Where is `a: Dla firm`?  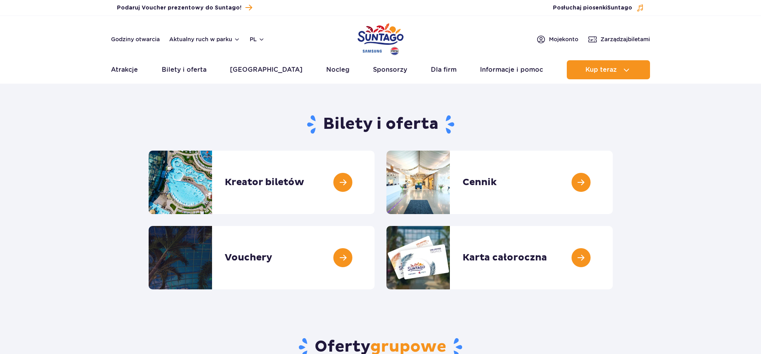 a: Dla firm is located at coordinates (443, 70).